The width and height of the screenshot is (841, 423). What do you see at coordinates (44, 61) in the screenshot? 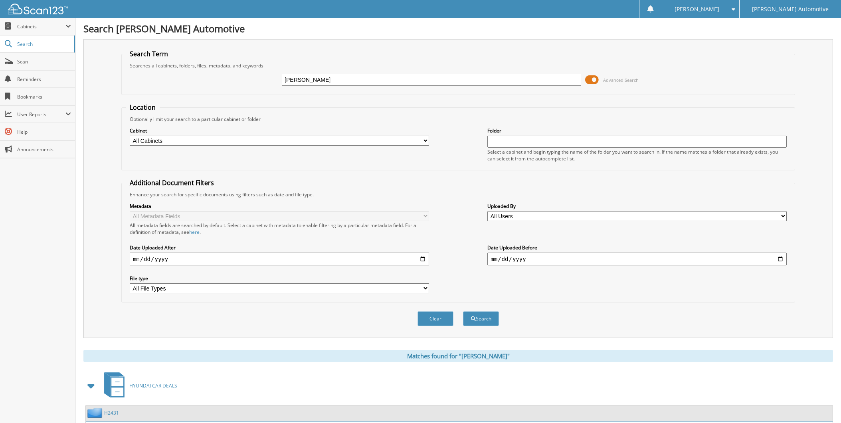
I see `span: Scan` at bounding box center [44, 61].